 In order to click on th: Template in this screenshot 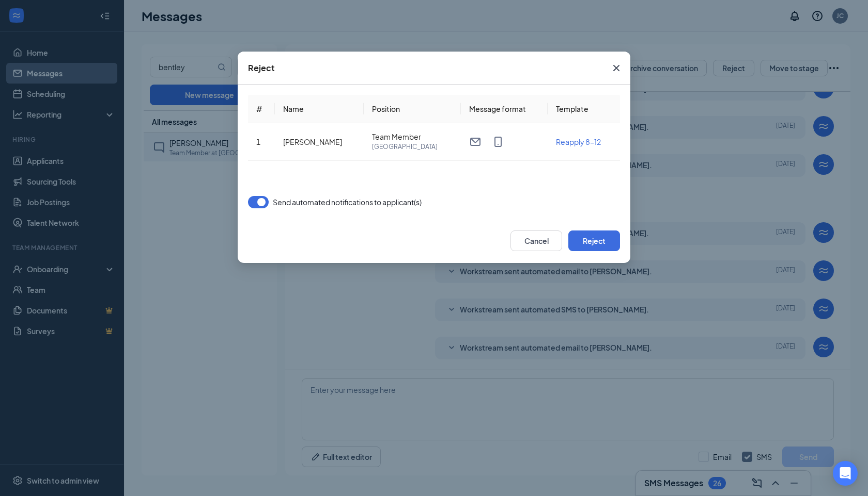, I will do `click(583, 109)`.